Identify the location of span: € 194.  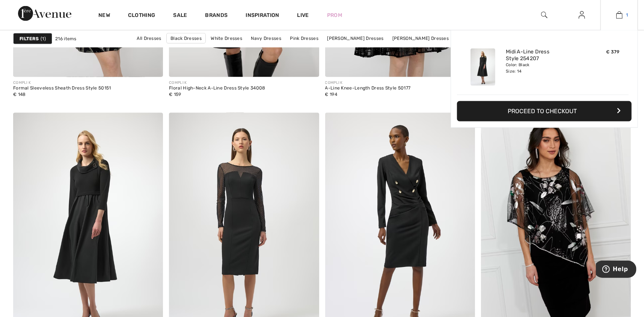
(331, 94).